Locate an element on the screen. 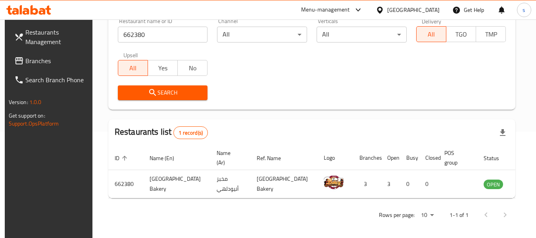  h2: Restaurants list is located at coordinates (161, 132).